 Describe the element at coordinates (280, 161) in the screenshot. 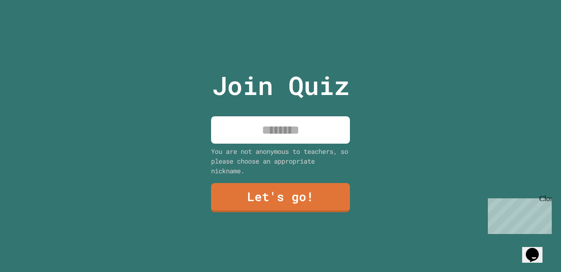

I see `div: You are not anonymous to teachers, so please choose an appropriate nickname.` at that location.